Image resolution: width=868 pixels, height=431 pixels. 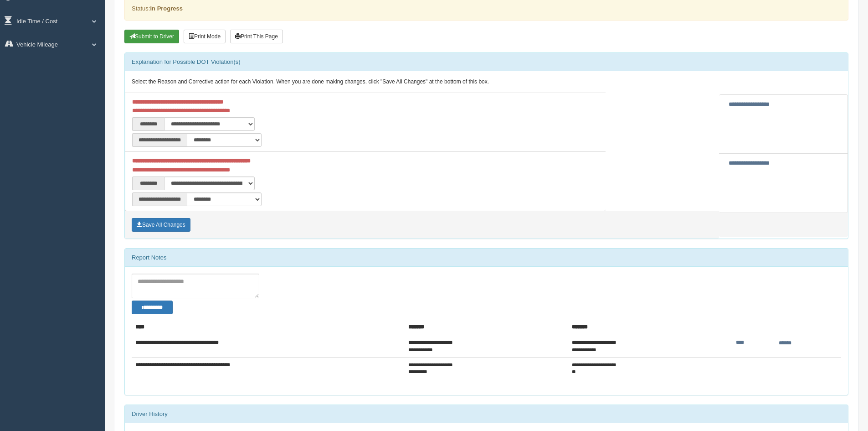 What do you see at coordinates (486, 258) in the screenshot?
I see `div: Report Notes` at bounding box center [486, 258].